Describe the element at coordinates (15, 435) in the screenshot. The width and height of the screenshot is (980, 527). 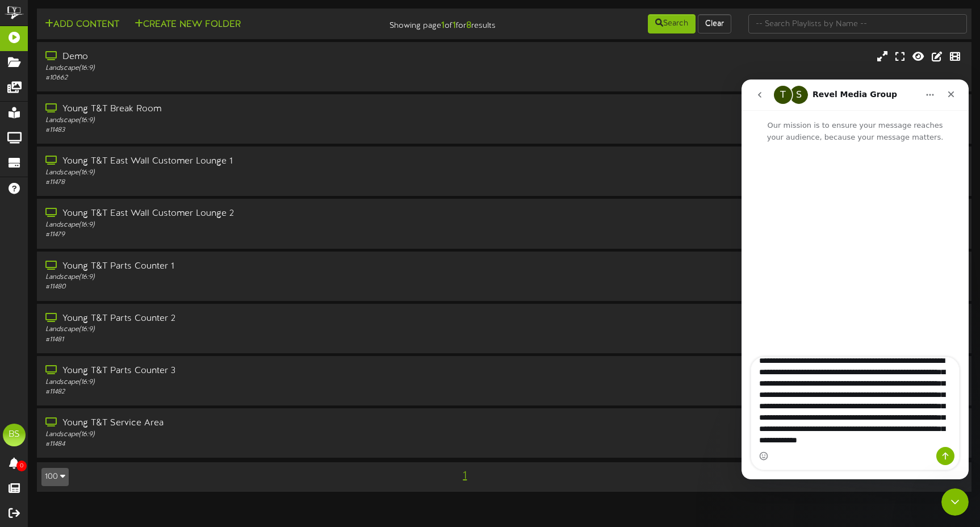
I see `div: BS` at that location.